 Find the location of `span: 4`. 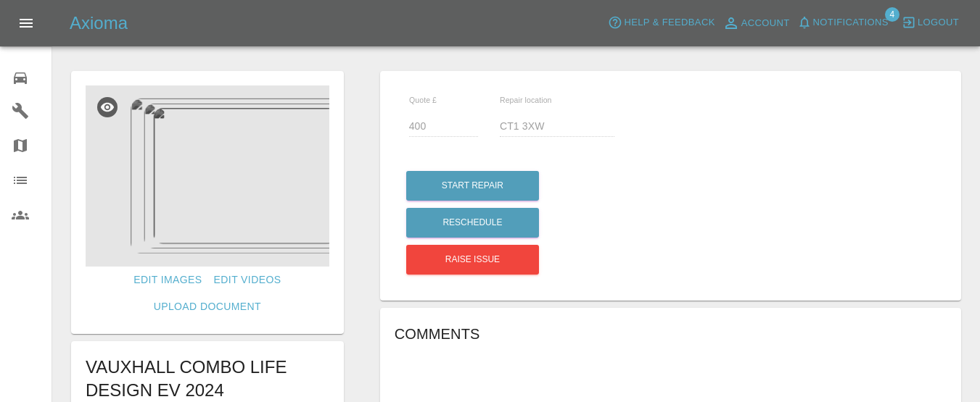

span: 4 is located at coordinates (892, 15).